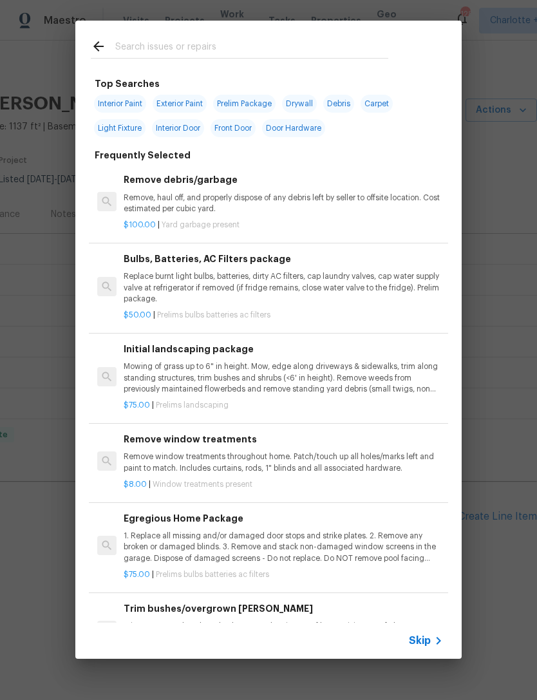  Describe the element at coordinates (420, 641) in the screenshot. I see `span: Skip` at that location.